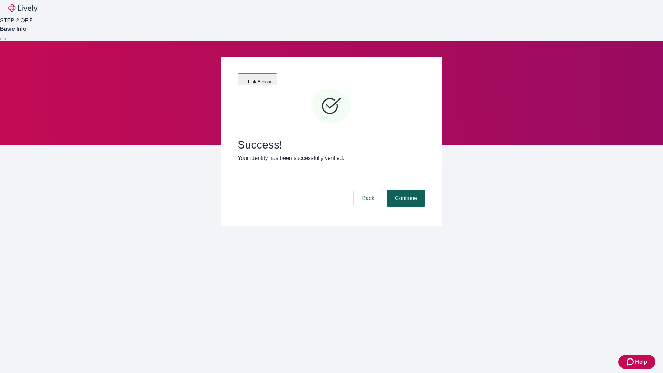 The image size is (663, 373). Describe the element at coordinates (332, 145) in the screenshot. I see `span: Success!` at that location.